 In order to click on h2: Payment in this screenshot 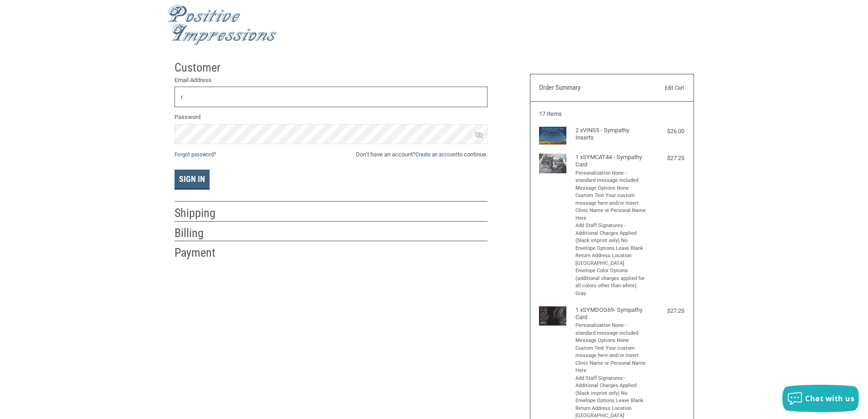, I will do `click(201, 253)`.